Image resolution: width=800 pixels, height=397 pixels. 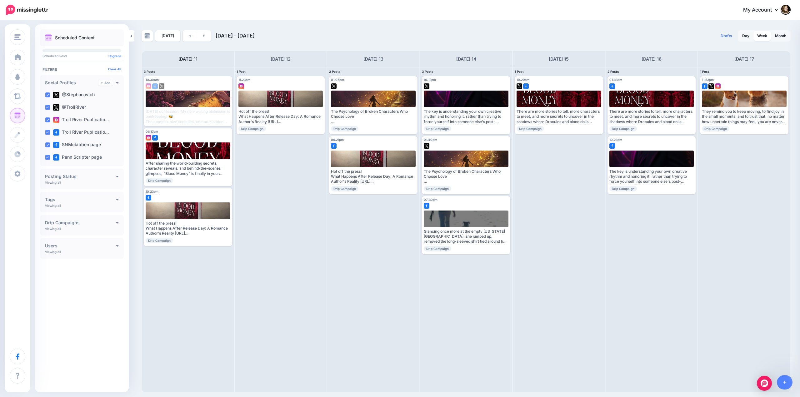 What do you see at coordinates (431, 200) in the screenshot?
I see `span: 07:30pm` at bounding box center [431, 200].